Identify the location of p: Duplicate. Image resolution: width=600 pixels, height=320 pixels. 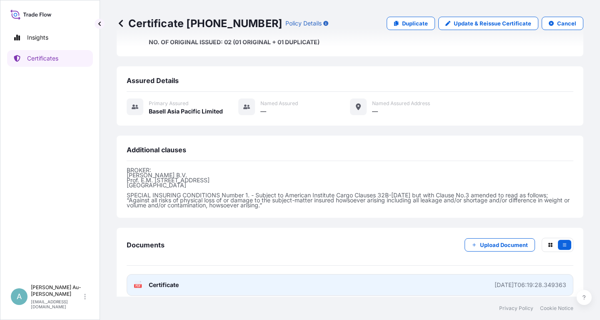
(415, 23).